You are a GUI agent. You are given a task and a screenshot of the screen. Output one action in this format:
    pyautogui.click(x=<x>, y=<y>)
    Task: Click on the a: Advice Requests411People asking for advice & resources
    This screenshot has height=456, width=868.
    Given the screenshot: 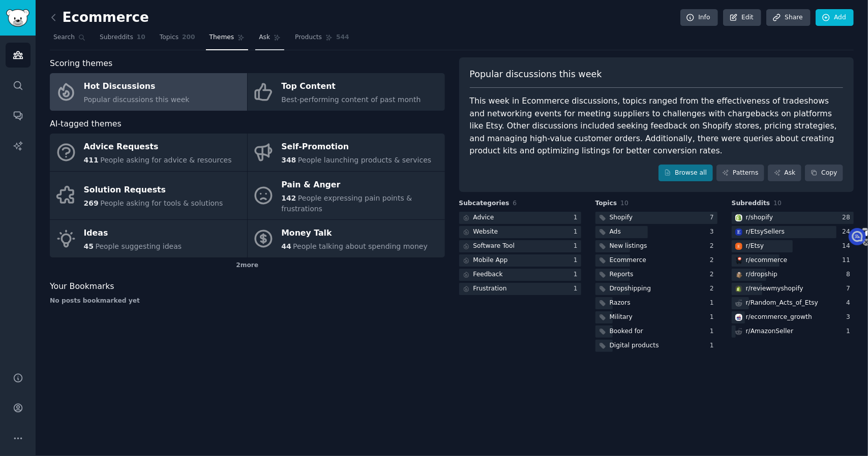 What is the action you would take?
    pyautogui.click(x=149, y=152)
    